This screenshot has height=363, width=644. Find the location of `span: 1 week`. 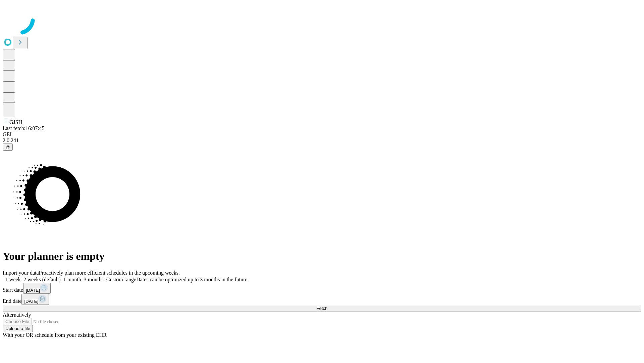

span: 1 week is located at coordinates (13, 279).